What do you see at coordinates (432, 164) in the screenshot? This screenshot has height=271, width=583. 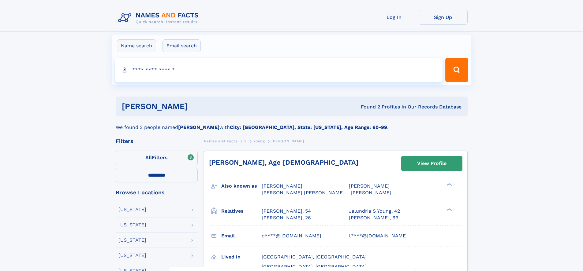 I see `a: View Profile` at bounding box center [432, 164].